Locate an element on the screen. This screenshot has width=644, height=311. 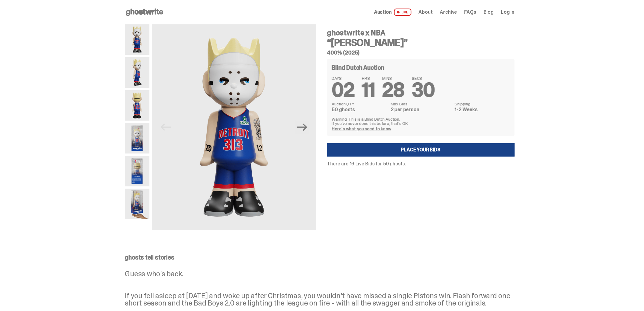
span: LIVE is located at coordinates (403, 12).